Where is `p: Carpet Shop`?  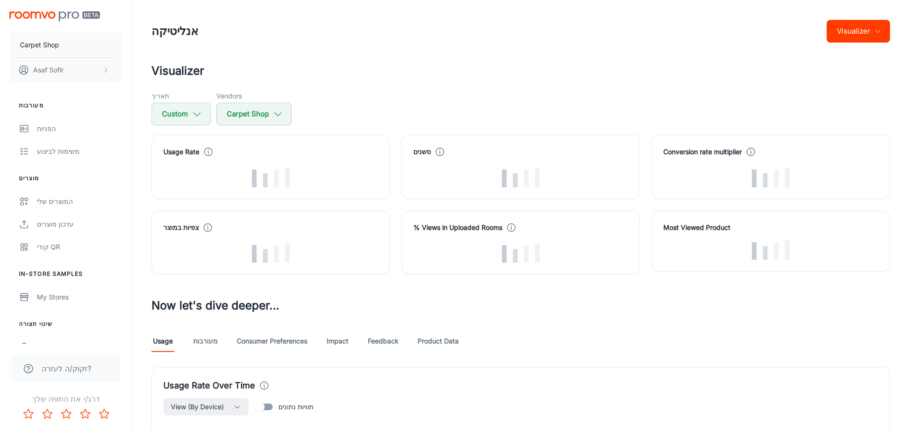
p: Carpet Shop is located at coordinates (39, 45).